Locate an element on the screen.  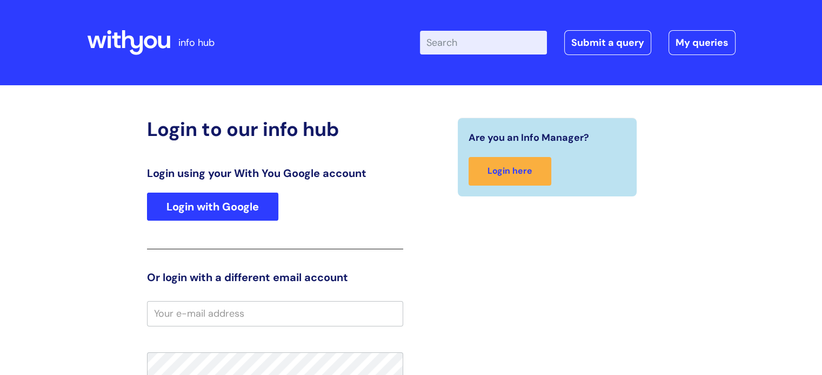
a: Login here is located at coordinates (509, 171).